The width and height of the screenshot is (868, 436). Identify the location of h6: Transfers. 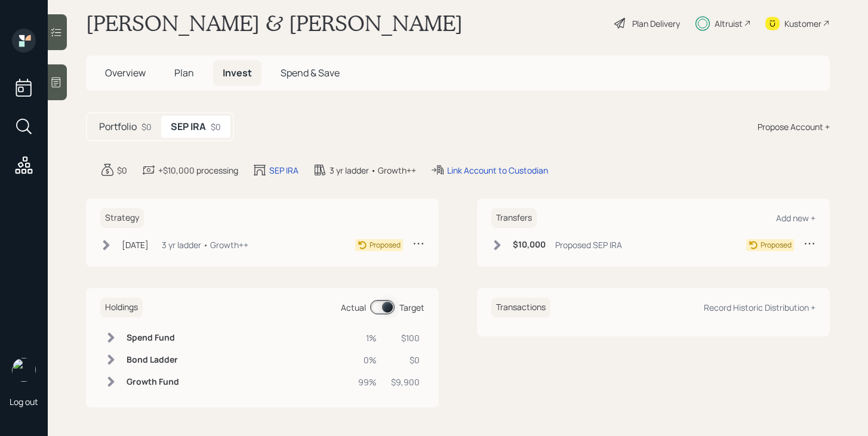
(514, 218).